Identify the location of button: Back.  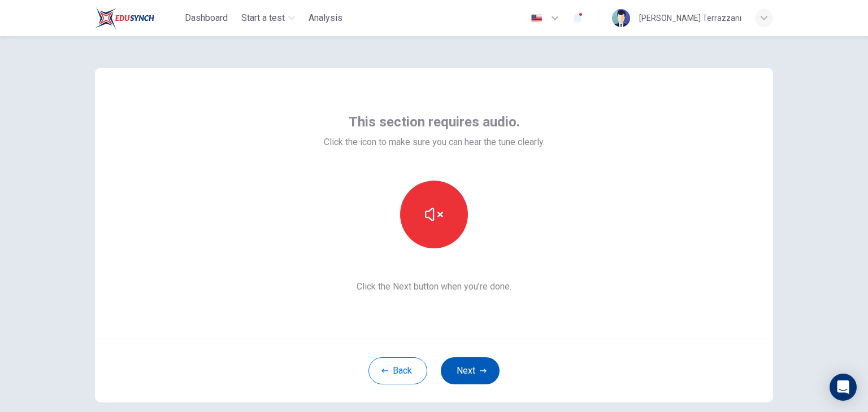
(398, 372).